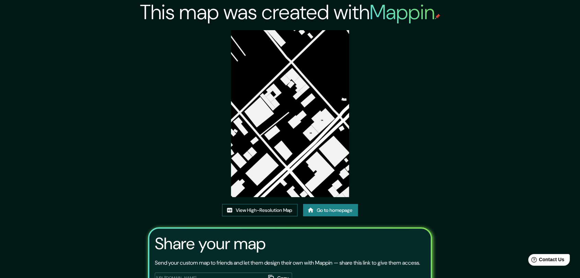 This screenshot has width=580, height=278. What do you see at coordinates (330, 210) in the screenshot?
I see `a: Go to homepage` at bounding box center [330, 210].